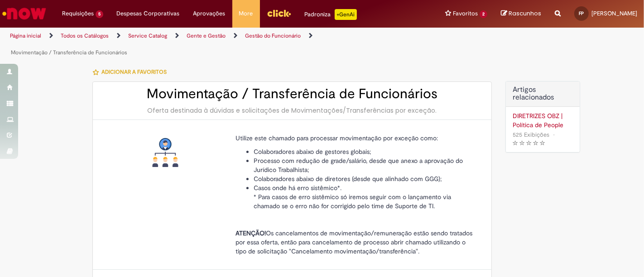 This screenshot has width=644, height=277. What do you see at coordinates (292, 111) in the screenshot?
I see `div: Oferta destinada à dúvidas e solicitações de Movimentações/Transferências por exceção.` at bounding box center [292, 111].